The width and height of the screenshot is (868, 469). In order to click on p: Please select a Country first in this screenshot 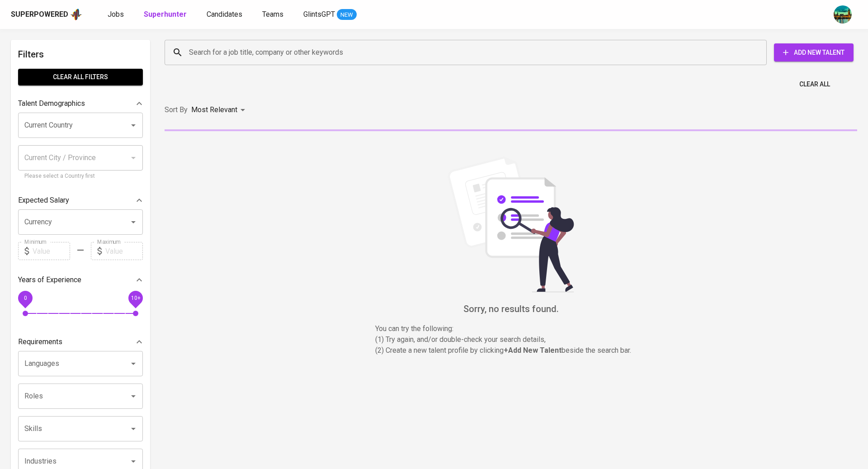, I will do `click(81, 177)`.